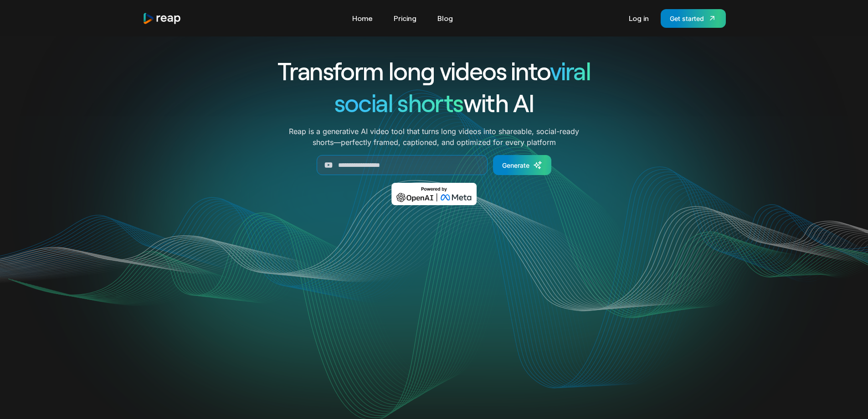 Image resolution: width=868 pixels, height=419 pixels. Describe the element at coordinates (362, 18) in the screenshot. I see `a: Home` at that location.